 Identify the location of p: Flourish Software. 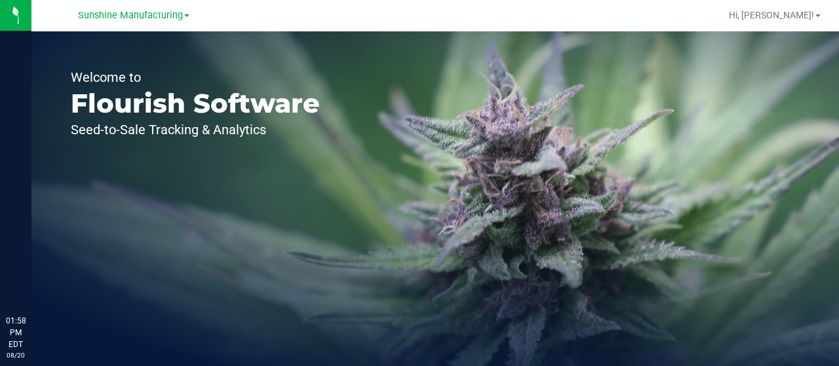
(195, 104).